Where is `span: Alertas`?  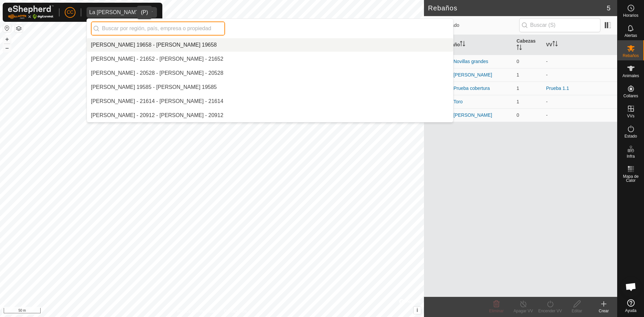
span: Alertas is located at coordinates (631, 36).